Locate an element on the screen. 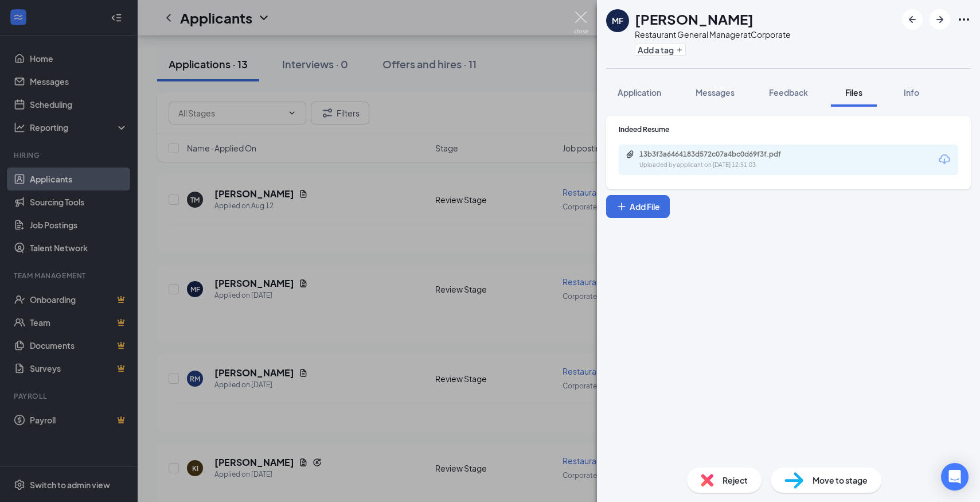 The height and width of the screenshot is (502, 980). svg: ArrowRight is located at coordinates (940, 20).